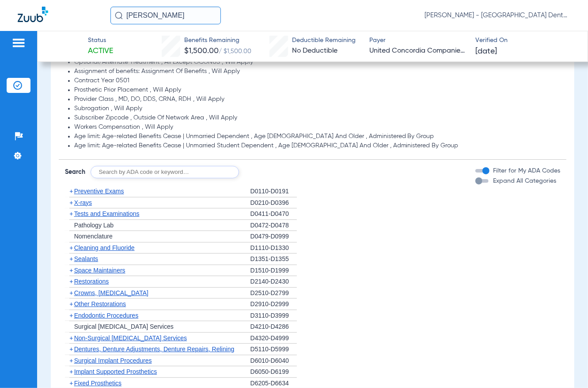 Image resolution: width=588 pixels, height=388 pixels. Describe the element at coordinates (566, 367) in the screenshot. I see `div: Chat Widget` at that location.